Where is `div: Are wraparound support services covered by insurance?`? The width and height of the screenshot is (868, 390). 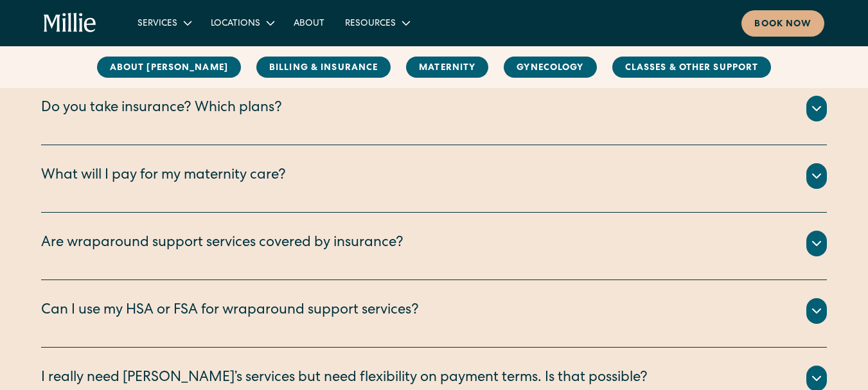 div: Are wraparound support services covered by insurance? is located at coordinates (222, 243).